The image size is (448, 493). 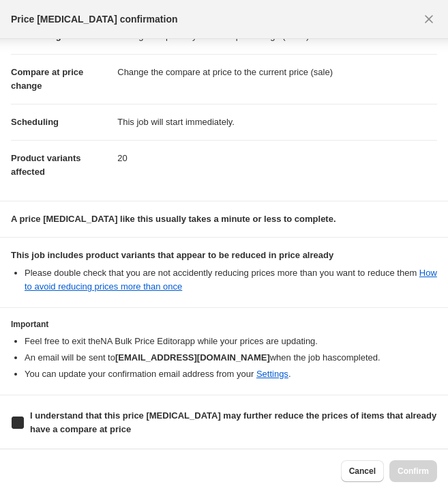 I want to click on li: An email will be sent to when the job has completed ., so click(x=231, y=358).